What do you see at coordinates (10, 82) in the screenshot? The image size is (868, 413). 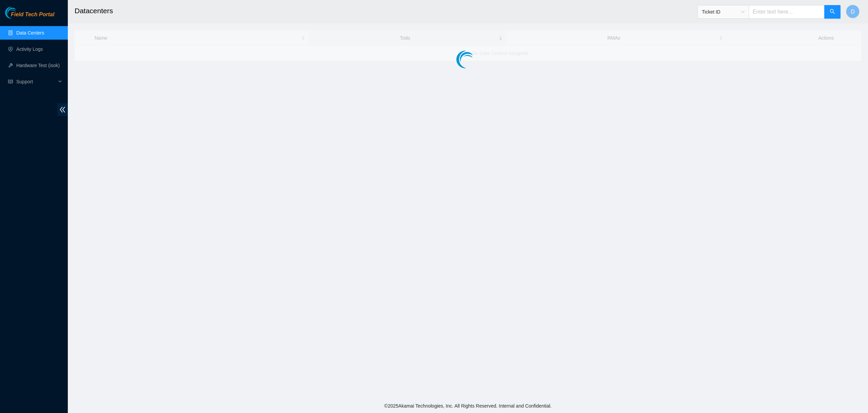 I see `span: read` at bounding box center [10, 82].